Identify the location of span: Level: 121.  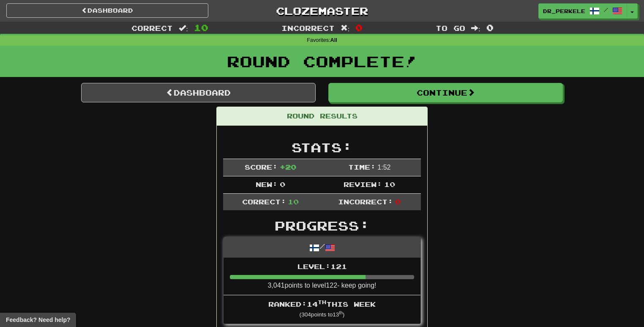
(322, 266).